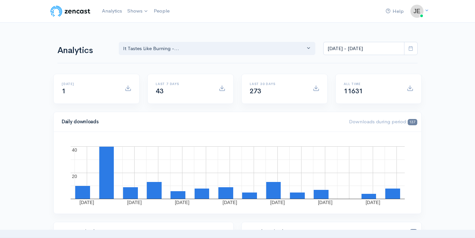 This screenshot has width=475, height=238. I want to click on text: 40, so click(75, 150).